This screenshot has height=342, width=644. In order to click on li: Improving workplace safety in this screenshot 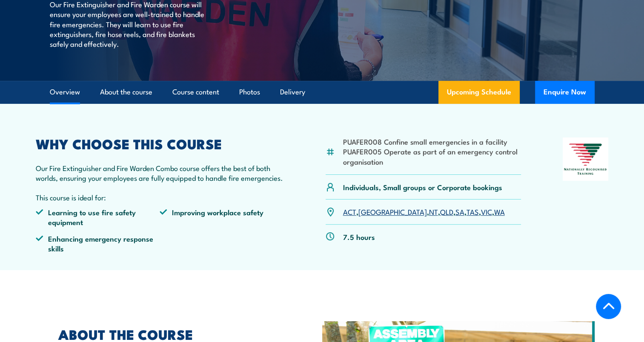, I will do `click(222, 217)`.